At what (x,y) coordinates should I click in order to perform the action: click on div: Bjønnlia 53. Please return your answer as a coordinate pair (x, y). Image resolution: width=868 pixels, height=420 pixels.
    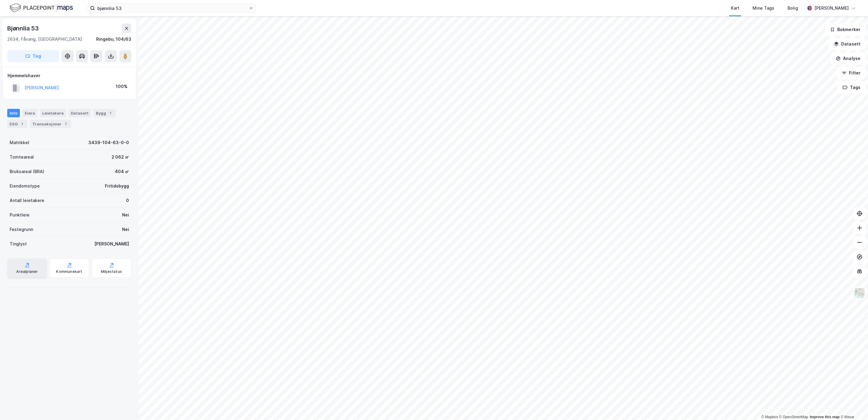
    Looking at the image, I should click on (24, 28).